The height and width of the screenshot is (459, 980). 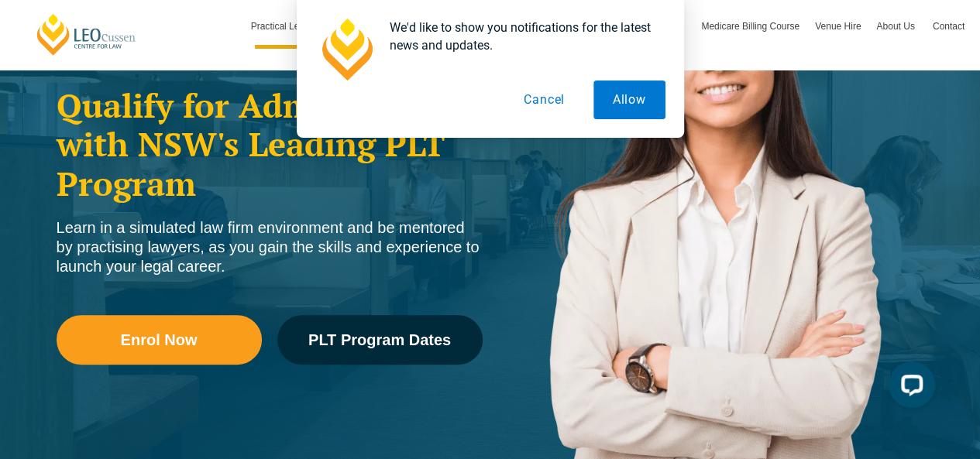 What do you see at coordinates (270, 144) in the screenshot?
I see `h2: Qualify for Admission with NSW's Leading PLT Program` at bounding box center [270, 144].